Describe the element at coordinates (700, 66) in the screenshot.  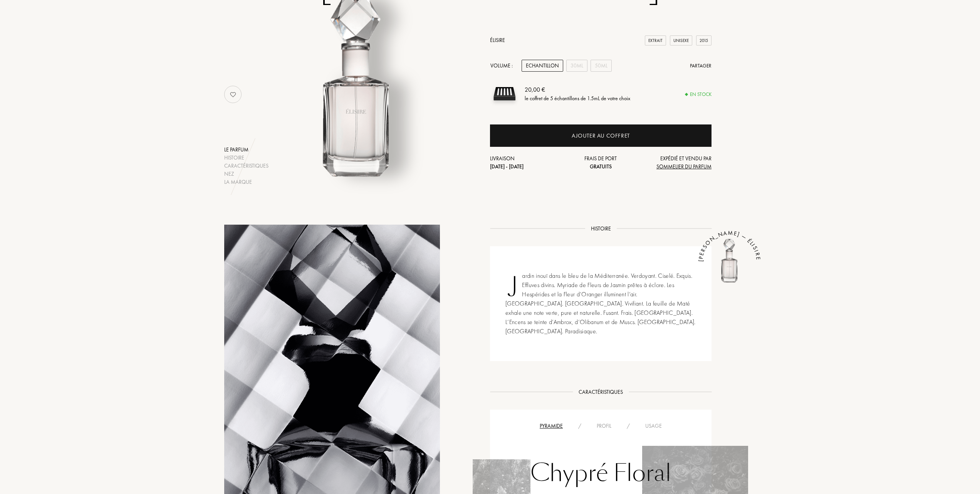
I see `div: Partager` at that location.